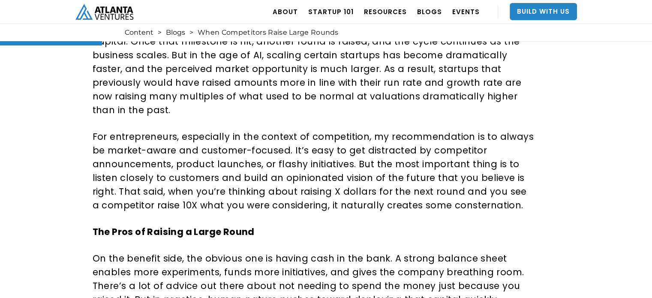 This screenshot has width=652, height=298. What do you see at coordinates (173, 231) in the screenshot?
I see `strong: The Pros of Raising a Large Round` at bounding box center [173, 231].